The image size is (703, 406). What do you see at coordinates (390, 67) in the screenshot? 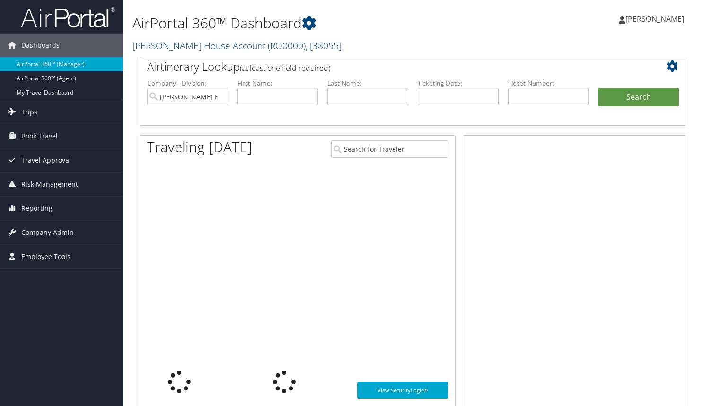
I see `h2: Airtinerary Lookup` at bounding box center [390, 67].